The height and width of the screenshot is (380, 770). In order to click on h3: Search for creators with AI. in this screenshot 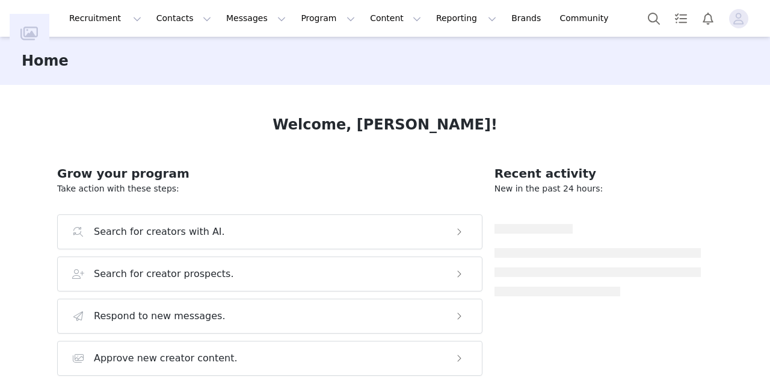, I will do `click(159, 232)`.